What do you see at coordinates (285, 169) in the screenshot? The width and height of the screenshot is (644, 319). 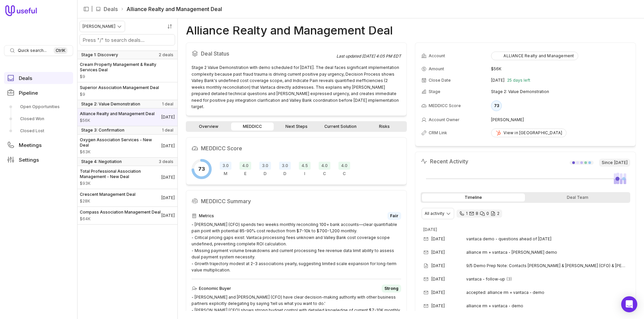 I see `div: Decision Process` at bounding box center [285, 169].